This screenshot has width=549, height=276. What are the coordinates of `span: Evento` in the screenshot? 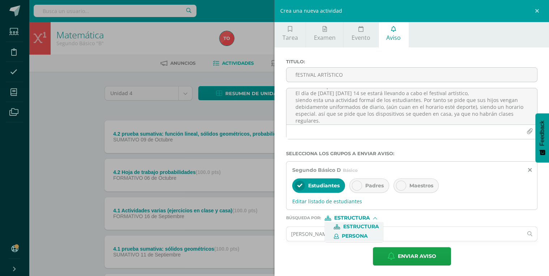 It's located at (361, 38).